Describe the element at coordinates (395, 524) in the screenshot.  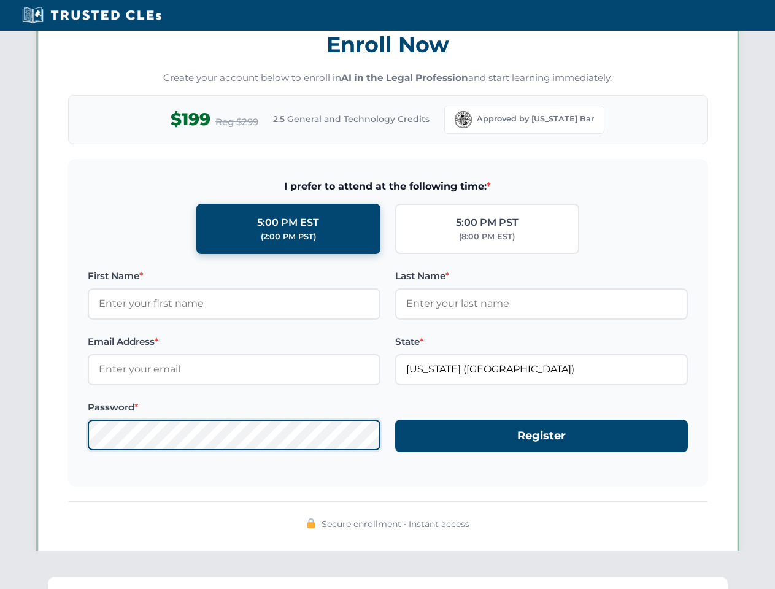
I see `span: Secure enrollment • Instant access` at that location.